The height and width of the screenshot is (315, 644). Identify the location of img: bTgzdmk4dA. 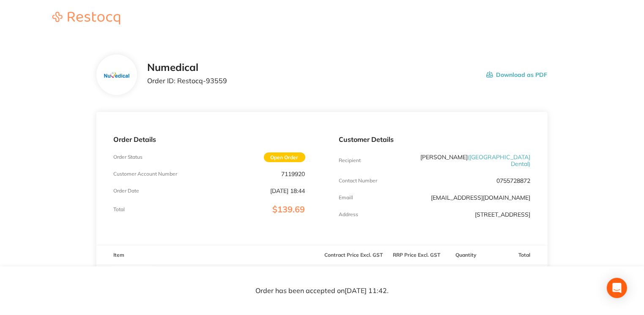
(117, 75).